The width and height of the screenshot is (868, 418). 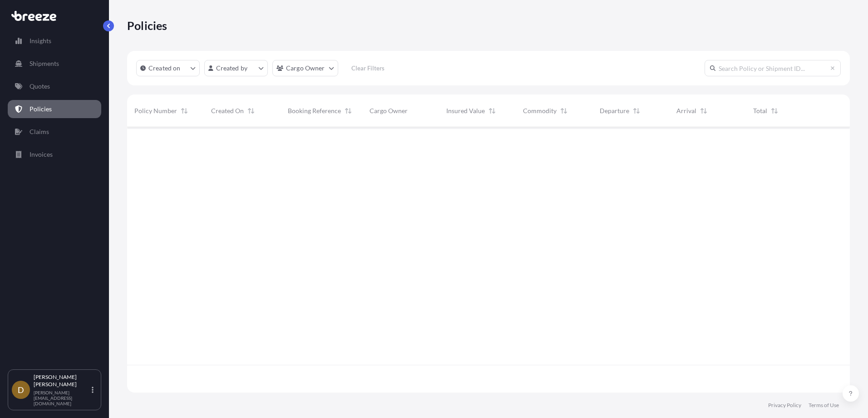 I want to click on p: Created by, so click(x=232, y=68).